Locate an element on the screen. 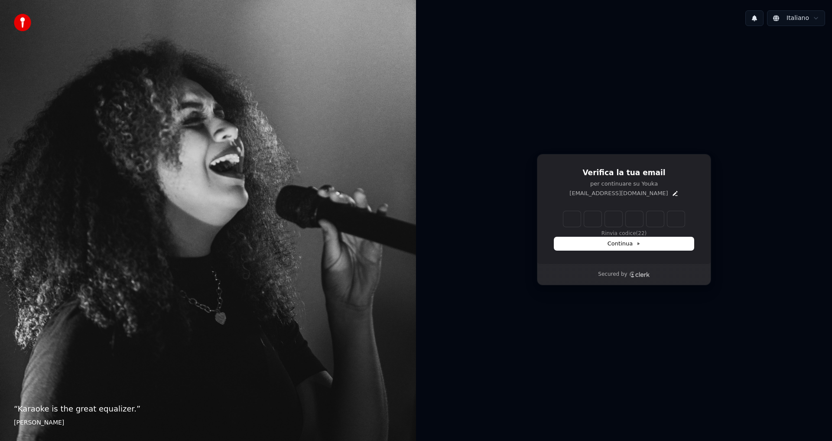 This screenshot has width=832, height=441. p: per continuare su Youka is located at coordinates (624, 184).